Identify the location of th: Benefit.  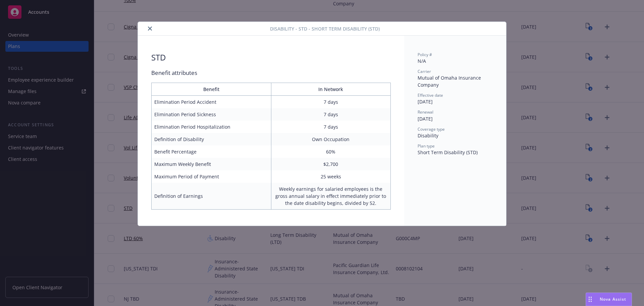
(211, 89).